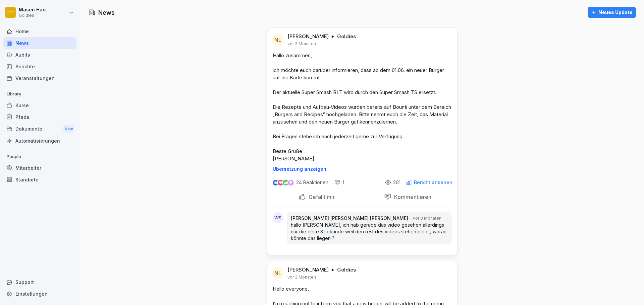  I want to click on a: News, so click(40, 43).